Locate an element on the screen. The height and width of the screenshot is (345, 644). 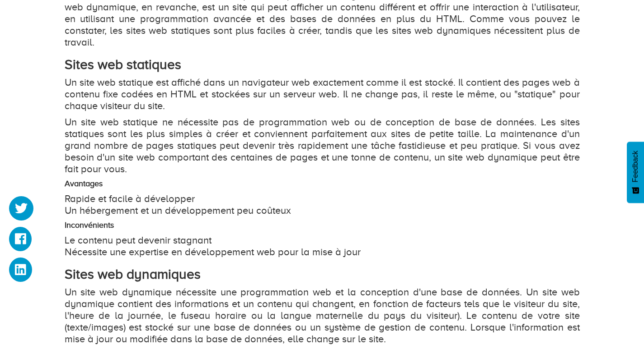
strong: Sites web dynamiques is located at coordinates (133, 274).